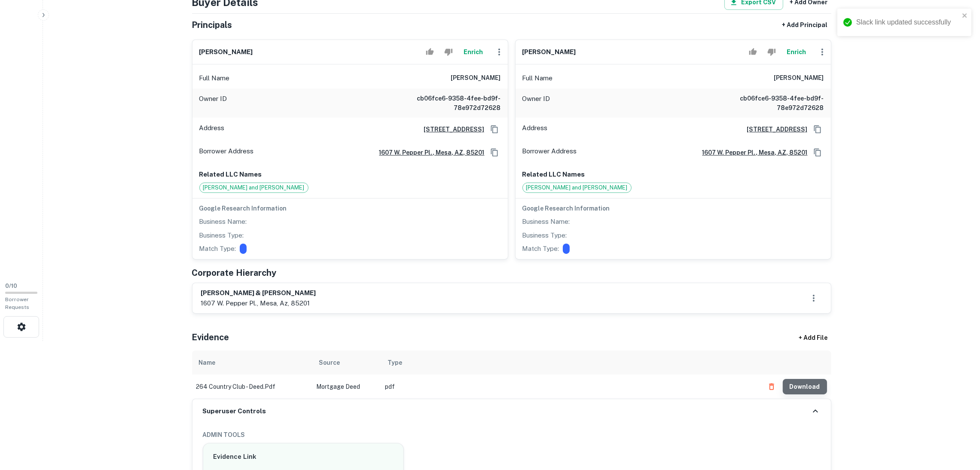  I want to click on button: close, so click(965, 16).